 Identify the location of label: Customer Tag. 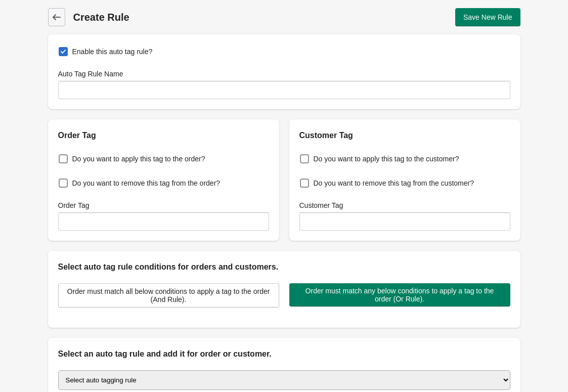
(321, 206).